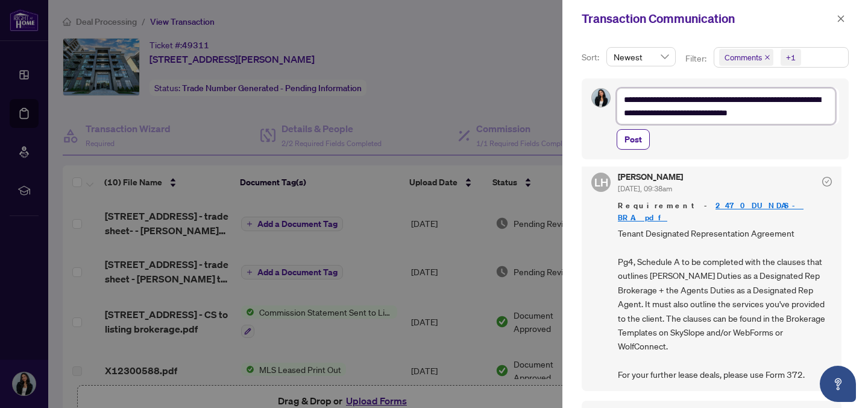  Describe the element at coordinates (634, 139) in the screenshot. I see `span: Post` at that location.